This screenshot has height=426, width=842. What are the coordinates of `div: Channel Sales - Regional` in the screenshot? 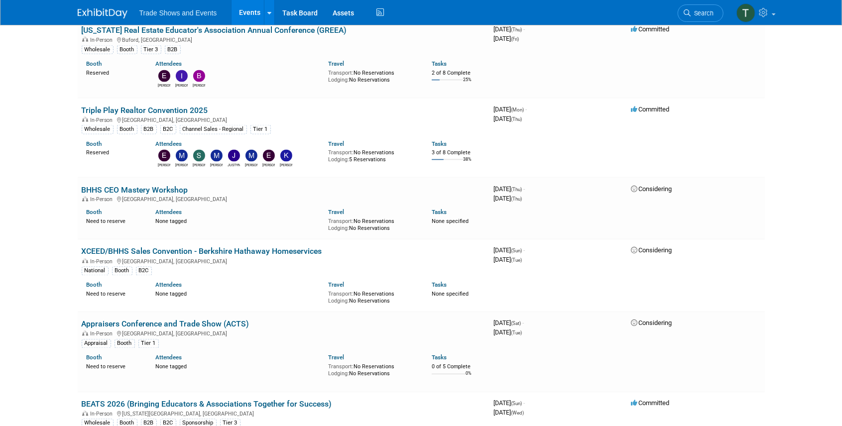 It's located at (213, 129).